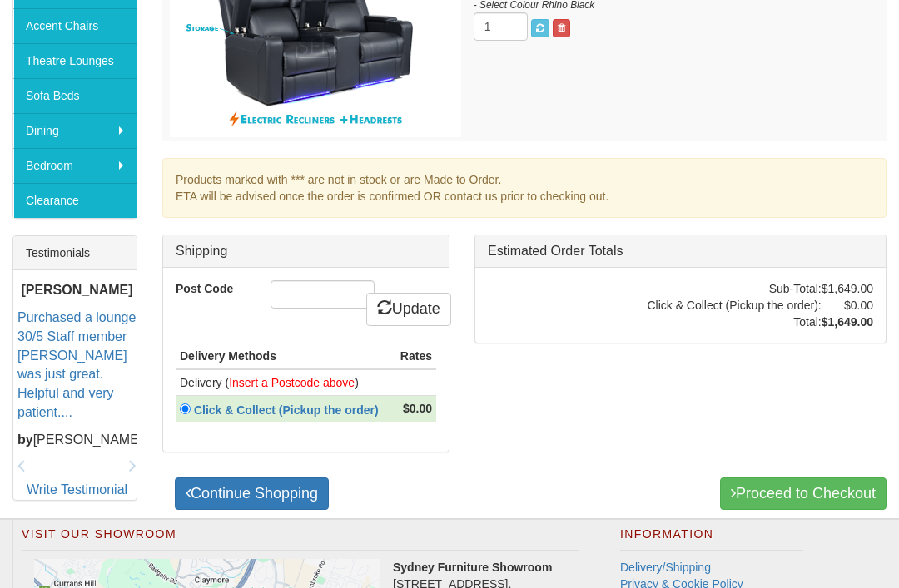 Image resolution: width=899 pixels, height=588 pixels. What do you see at coordinates (289, 410) in the screenshot?
I see `a: Click & Collect (Pickup the order)` at bounding box center [289, 410].